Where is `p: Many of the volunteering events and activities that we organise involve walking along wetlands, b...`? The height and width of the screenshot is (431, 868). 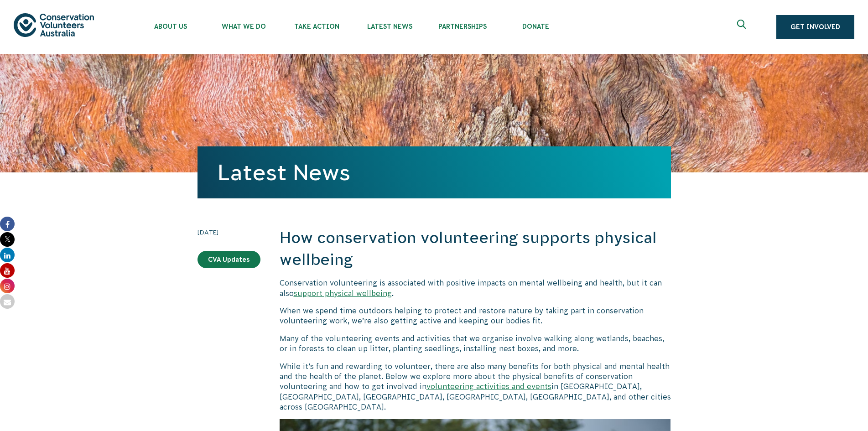
p: Many of the volunteering events and activities that we organise involve walking along wetlands, b... is located at coordinates (475, 344).